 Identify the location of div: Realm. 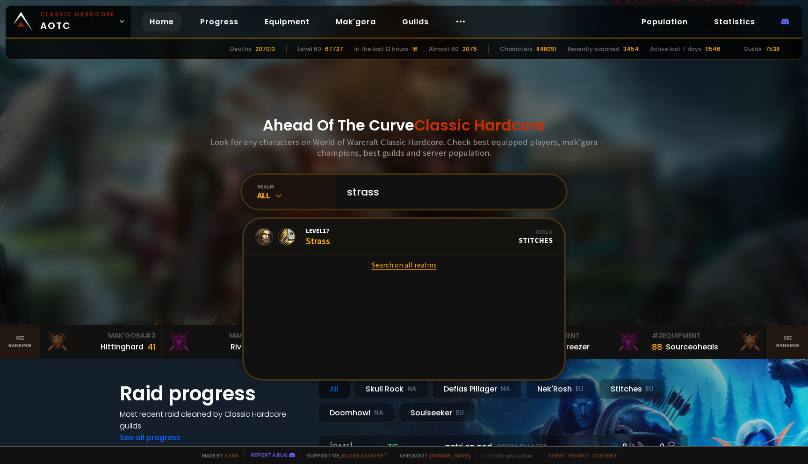
(535, 231).